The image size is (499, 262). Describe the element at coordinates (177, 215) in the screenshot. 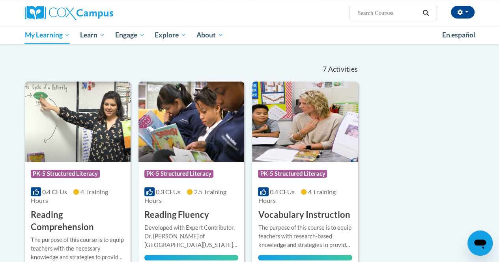

I see `h3: Reading Fluency` at that location.